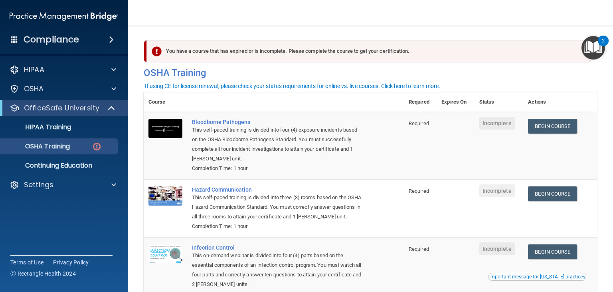 The image size is (613, 292). What do you see at coordinates (369, 51) in the screenshot?
I see `div: You have a course that has expired or is incomplete. Please complete the course to get your certi...` at bounding box center [369, 51].